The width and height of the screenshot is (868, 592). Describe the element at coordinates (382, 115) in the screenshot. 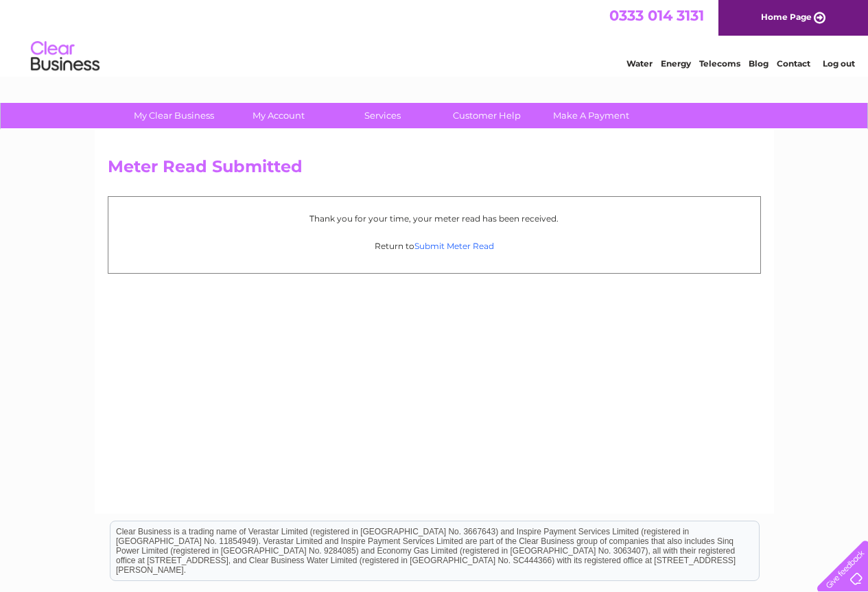

I see `a: Services` at that location.